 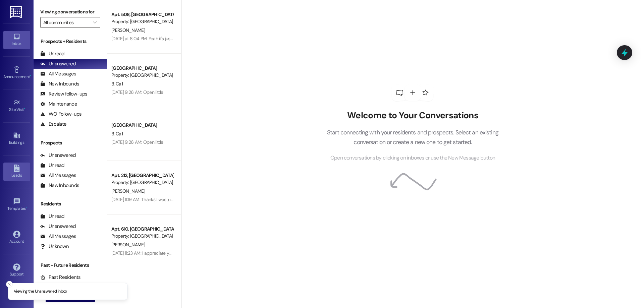 I want to click on a: Leads, so click(x=17, y=171).